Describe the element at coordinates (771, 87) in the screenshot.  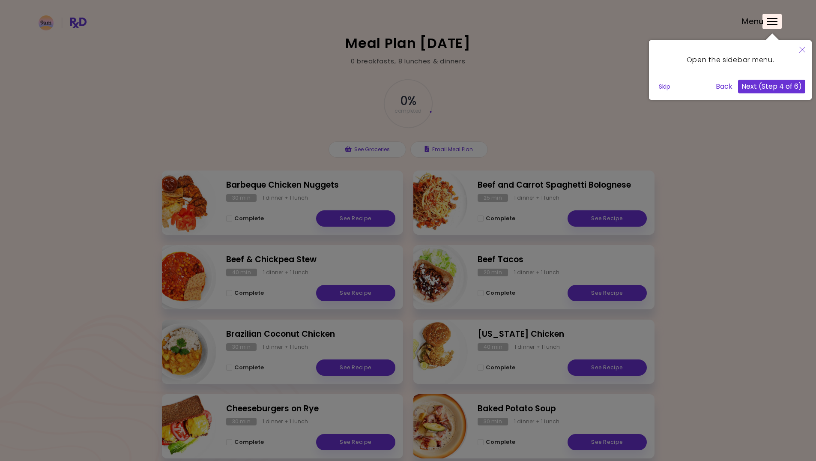
I see `button: Next (Step 4 of 6)` at that location.